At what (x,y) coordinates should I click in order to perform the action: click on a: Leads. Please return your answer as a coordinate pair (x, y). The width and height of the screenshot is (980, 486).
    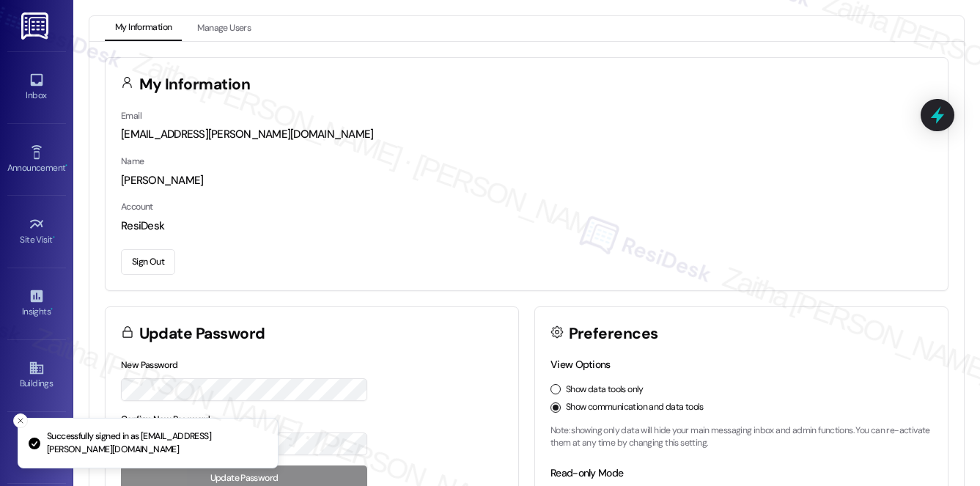
    Looking at the image, I should click on (36, 448).